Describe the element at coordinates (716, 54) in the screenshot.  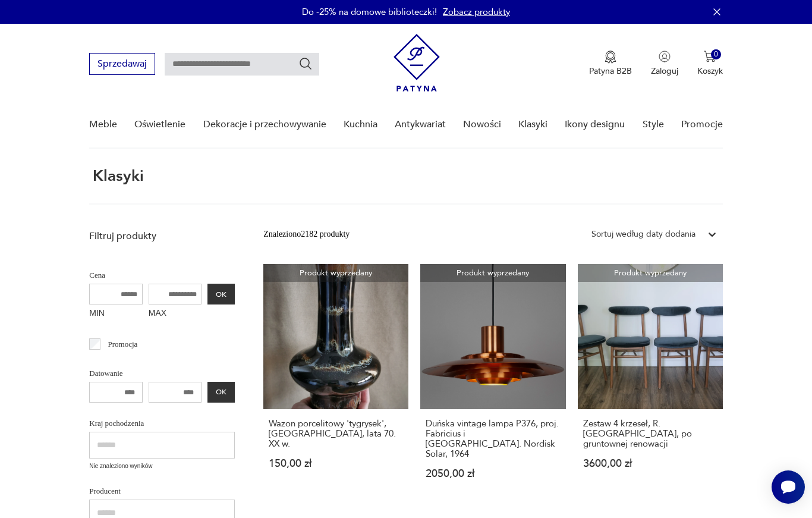
I see `div: 0` at that location.